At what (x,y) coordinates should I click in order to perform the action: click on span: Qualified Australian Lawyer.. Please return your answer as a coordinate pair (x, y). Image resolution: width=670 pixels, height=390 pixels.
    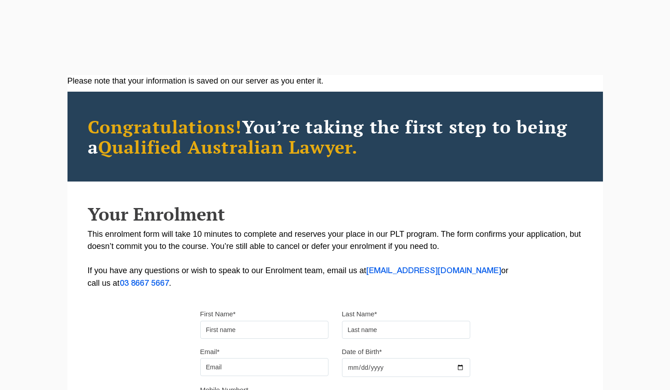
    Looking at the image, I should click on (228, 147).